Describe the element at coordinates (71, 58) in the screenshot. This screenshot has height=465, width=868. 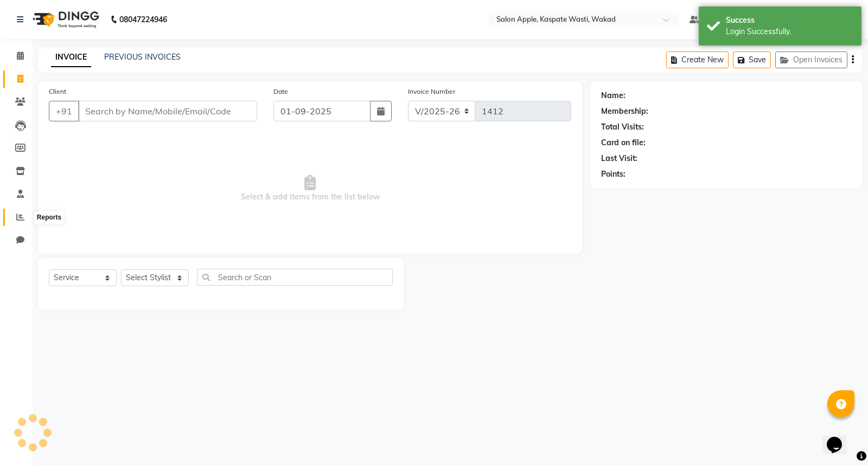
I see `a: INVOICE` at that location.